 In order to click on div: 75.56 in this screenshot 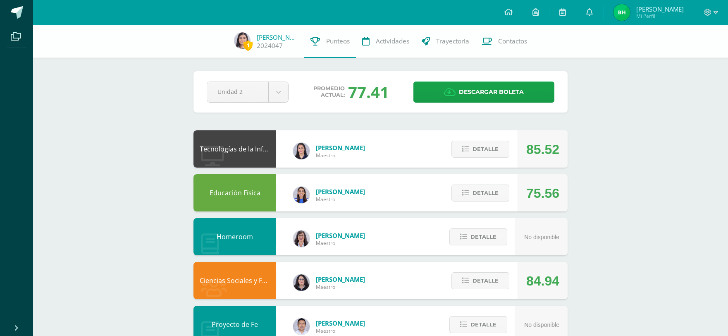, I will do `click(543, 193)`.